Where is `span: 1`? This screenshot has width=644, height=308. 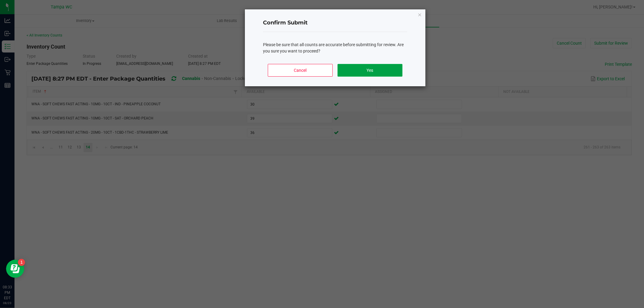 span: 1 is located at coordinates (4, 3).